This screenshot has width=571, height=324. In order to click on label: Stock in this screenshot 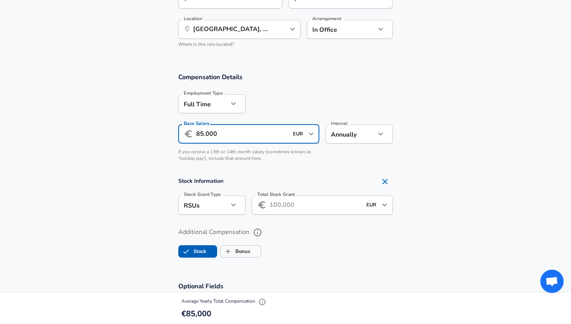, I will do `click(192, 252)`.